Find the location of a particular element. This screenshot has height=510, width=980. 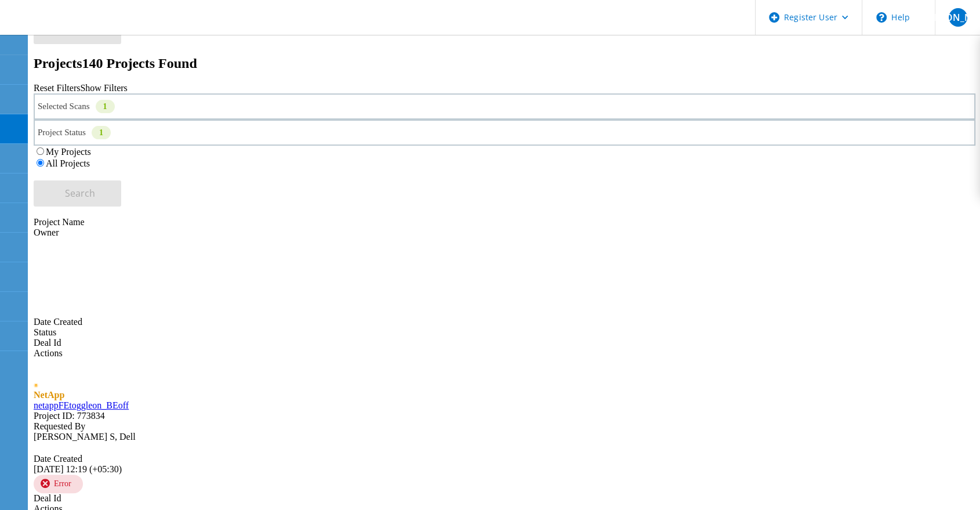

a: Show Filters is located at coordinates (103, 88).